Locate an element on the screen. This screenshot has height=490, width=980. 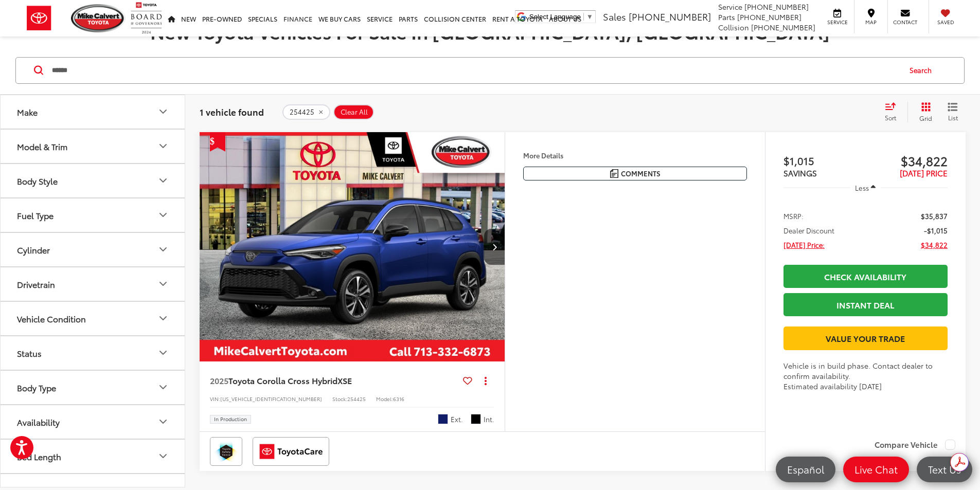
input: Search by Make, Model, or Keyword is located at coordinates (476, 70).